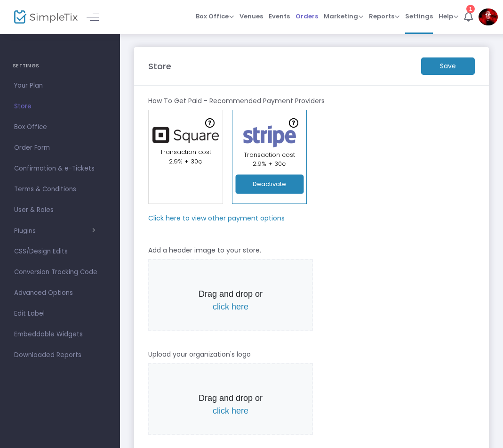  Describe the element at coordinates (307, 16) in the screenshot. I see `span: Orders` at that location.